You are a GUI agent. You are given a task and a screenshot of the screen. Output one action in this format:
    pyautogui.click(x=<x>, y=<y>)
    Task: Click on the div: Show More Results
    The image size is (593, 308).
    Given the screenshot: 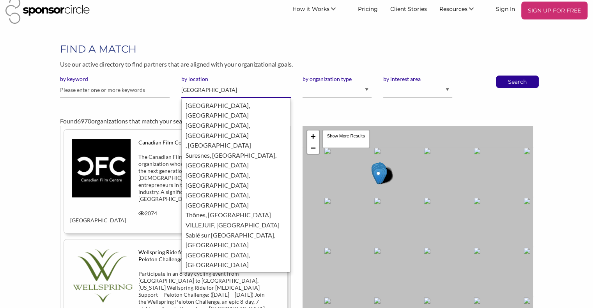 What is the action you would take?
    pyautogui.click(x=346, y=139)
    